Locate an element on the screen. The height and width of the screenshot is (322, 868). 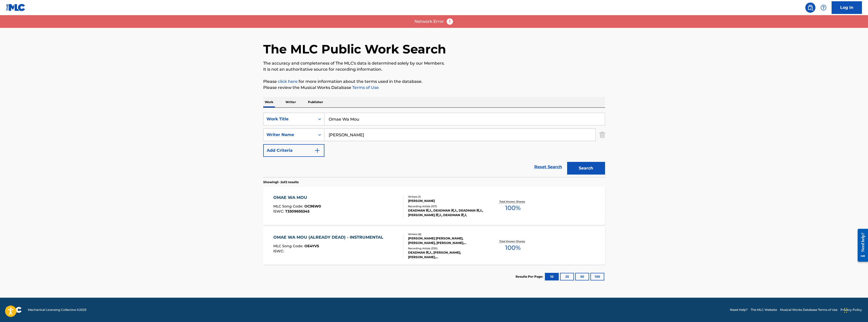
img: search is located at coordinates (811, 8).